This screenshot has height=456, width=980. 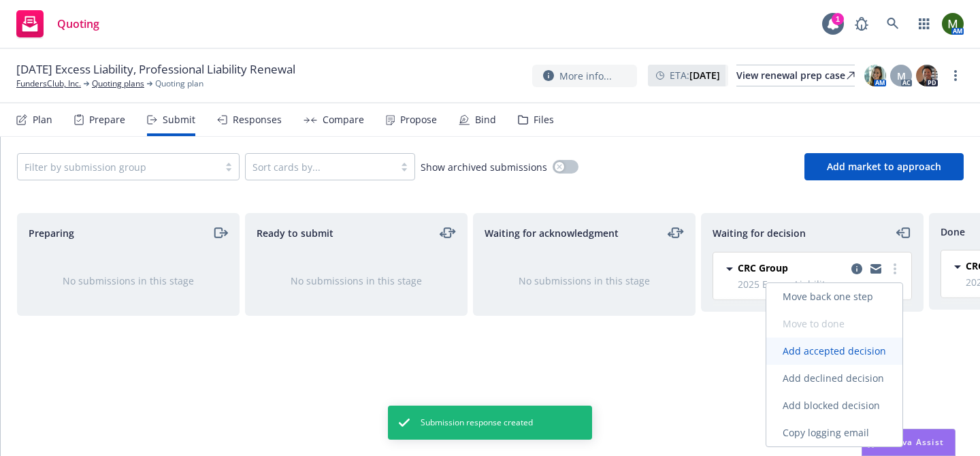 What do you see at coordinates (42, 120) in the screenshot?
I see `div: Plan` at bounding box center [42, 120].